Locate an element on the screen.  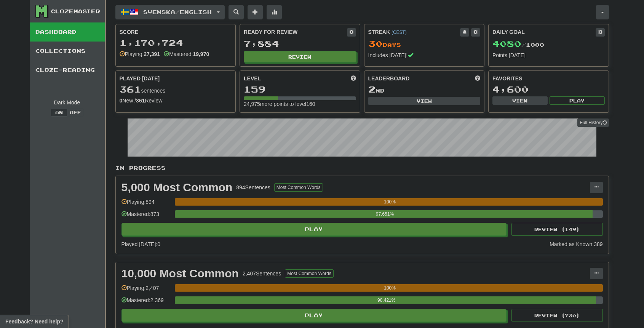
div: Streak is located at coordinates (414, 32).